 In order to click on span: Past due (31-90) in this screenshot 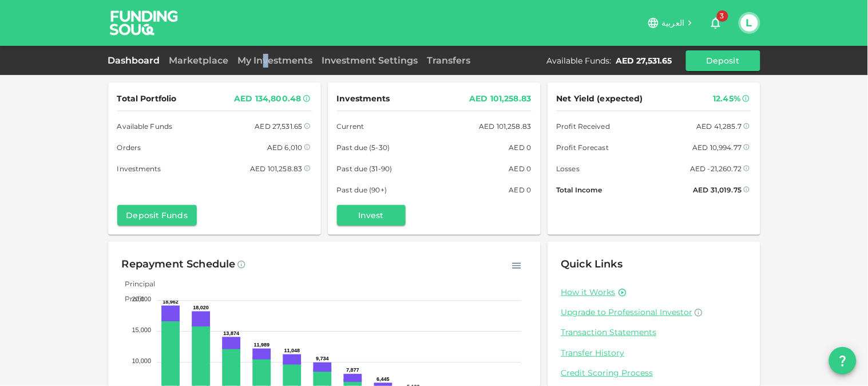, I will do `click(365, 168)`.